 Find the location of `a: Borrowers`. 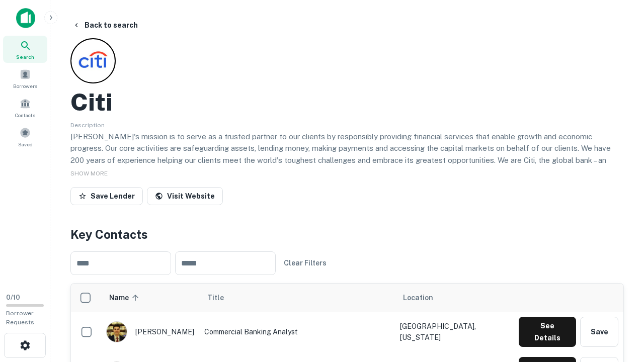

a: Borrowers is located at coordinates (26, 78).